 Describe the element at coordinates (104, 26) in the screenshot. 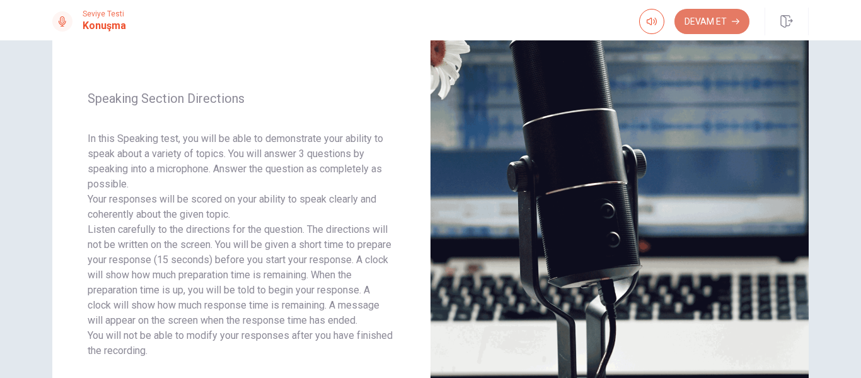

I see `h1: Konuşma` at that location.